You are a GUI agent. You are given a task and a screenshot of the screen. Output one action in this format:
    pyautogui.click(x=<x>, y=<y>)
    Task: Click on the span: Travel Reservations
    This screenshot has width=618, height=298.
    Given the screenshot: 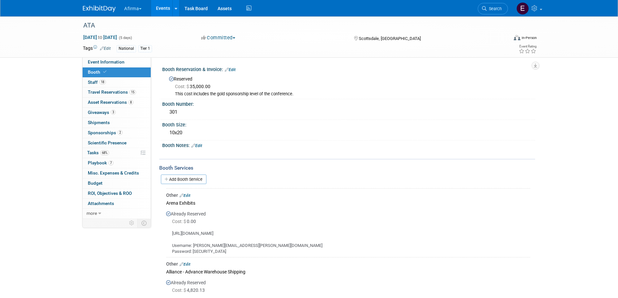 What is the action you would take?
    pyautogui.click(x=112, y=92)
    